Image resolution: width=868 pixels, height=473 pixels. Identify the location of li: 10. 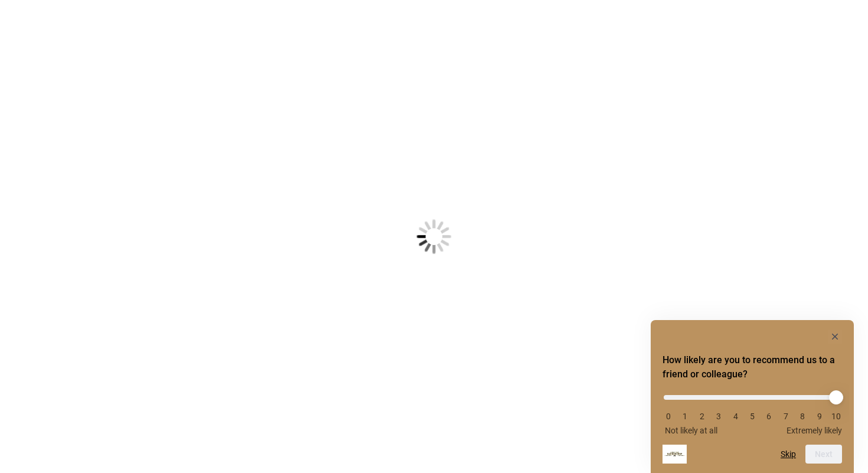
(835, 417).